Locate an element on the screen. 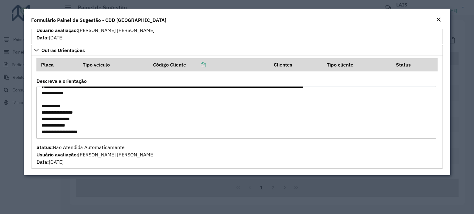 This screenshot has width=474, height=214. th: Placa is located at coordinates (57, 65).